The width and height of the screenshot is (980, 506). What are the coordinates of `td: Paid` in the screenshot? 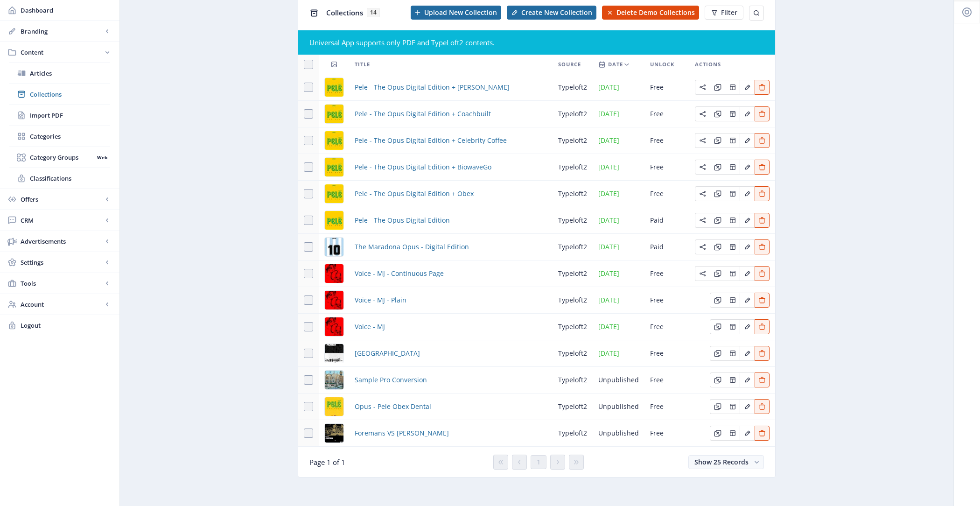 It's located at (667, 247).